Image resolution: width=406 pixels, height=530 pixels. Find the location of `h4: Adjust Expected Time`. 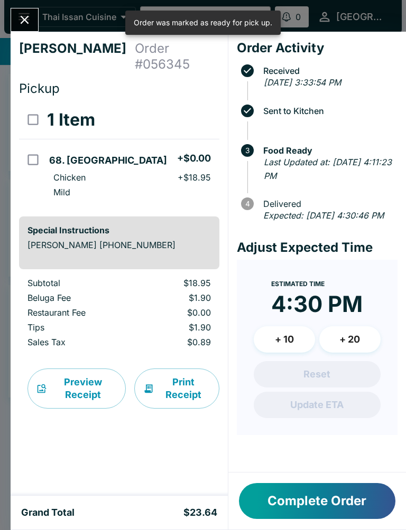

h4: Adjust Expected Time is located at coordinates (317, 248).